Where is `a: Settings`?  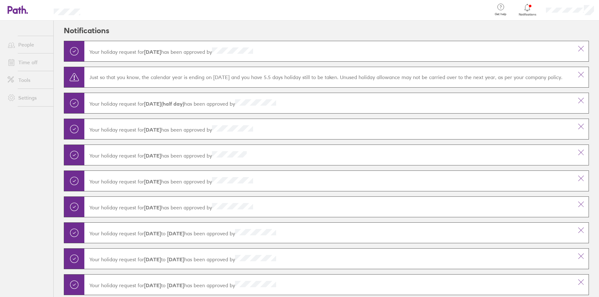
a: Settings is located at coordinates (28, 98).